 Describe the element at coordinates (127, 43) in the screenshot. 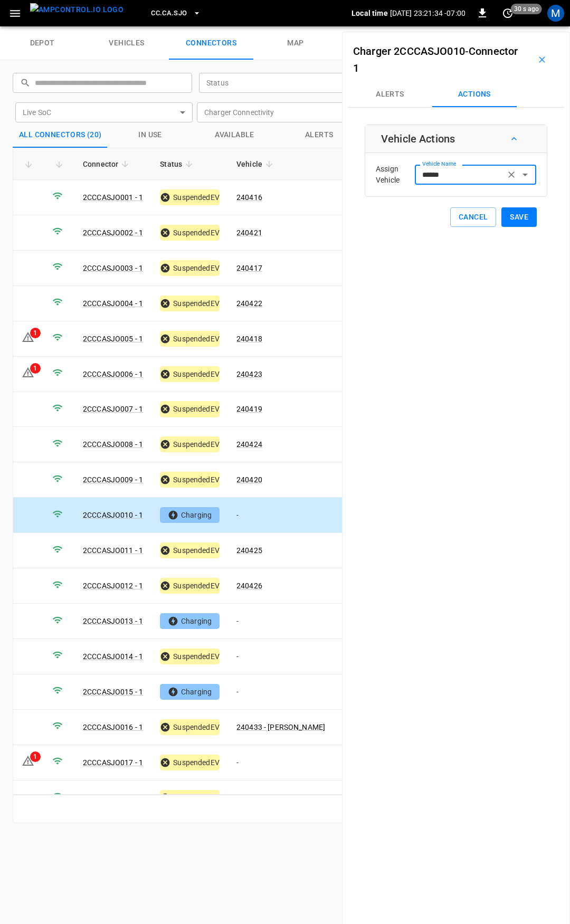

I see `a: vehicles` at that location.